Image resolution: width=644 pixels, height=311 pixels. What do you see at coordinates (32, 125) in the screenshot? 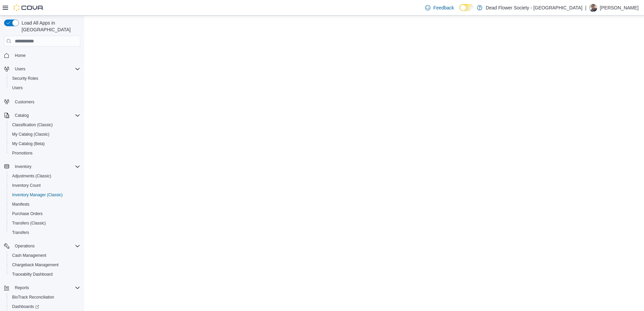
I see `a: Classification (Classic)` at bounding box center [32, 125].